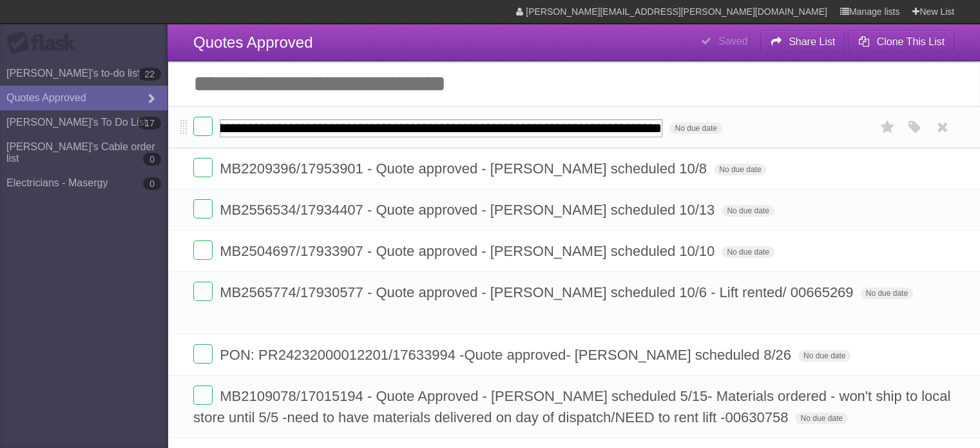 This screenshot has height=448, width=980. Describe the element at coordinates (45, 43) in the screenshot. I see `div: Flask` at that location.